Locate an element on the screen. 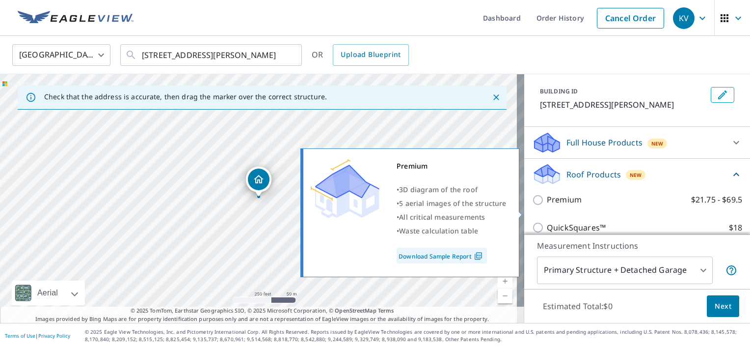 Image resolution: width=750 pixels, height=348 pixels. a: Privacy Policy is located at coordinates (54, 335).